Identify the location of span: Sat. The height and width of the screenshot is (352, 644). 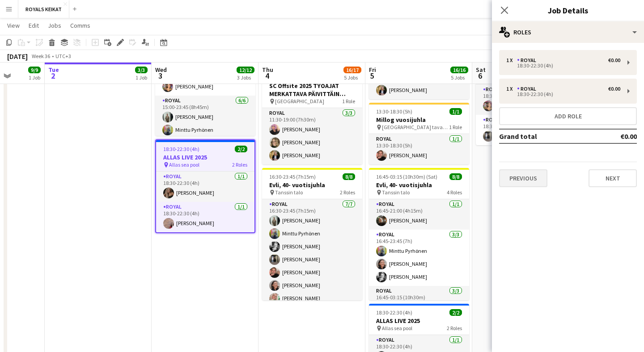
(481, 69).